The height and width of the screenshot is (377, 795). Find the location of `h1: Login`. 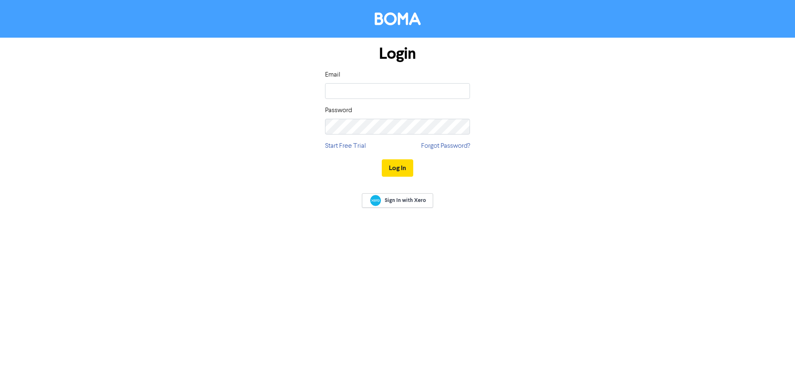

h1: Login is located at coordinates (397, 54).